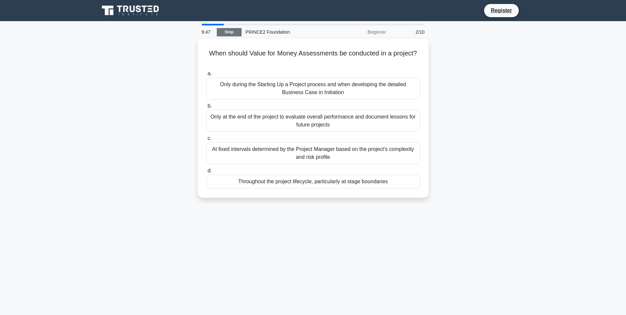 Image resolution: width=626 pixels, height=315 pixels. What do you see at coordinates (409, 32) in the screenshot?
I see `div: 2/10` at bounding box center [409, 32].